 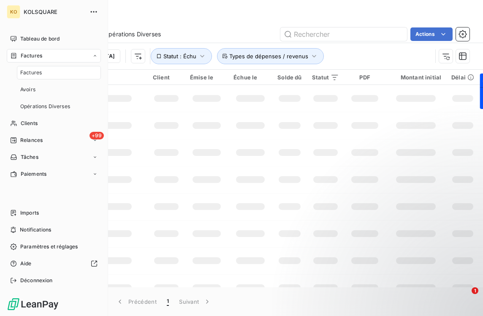 What do you see at coordinates (97, 135) in the screenshot?
I see `span: +99` at bounding box center [97, 135].